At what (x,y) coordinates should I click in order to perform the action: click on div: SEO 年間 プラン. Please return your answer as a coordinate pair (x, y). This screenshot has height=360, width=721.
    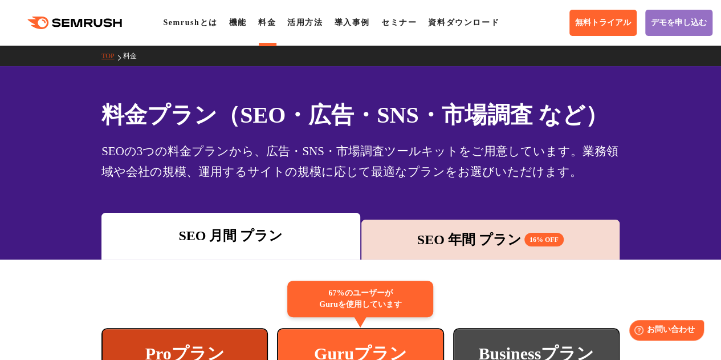
    Looking at the image, I should click on (490, 239).